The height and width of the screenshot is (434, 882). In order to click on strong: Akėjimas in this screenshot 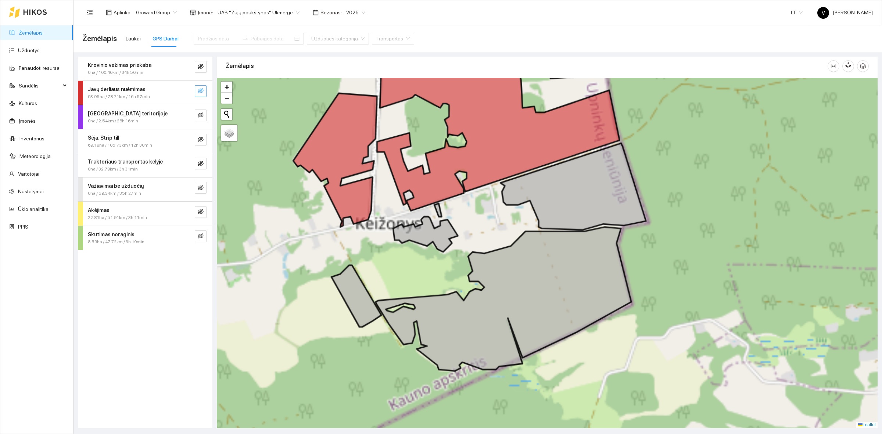, I will do `click(99, 210)`.